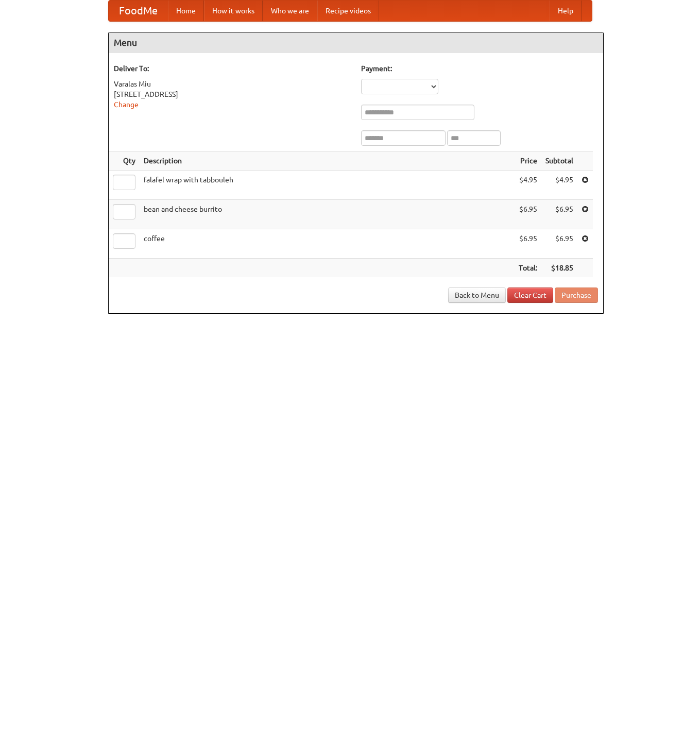 The height and width of the screenshot is (729, 700). What do you see at coordinates (139, 11) in the screenshot?
I see `a: FoodMe` at bounding box center [139, 11].